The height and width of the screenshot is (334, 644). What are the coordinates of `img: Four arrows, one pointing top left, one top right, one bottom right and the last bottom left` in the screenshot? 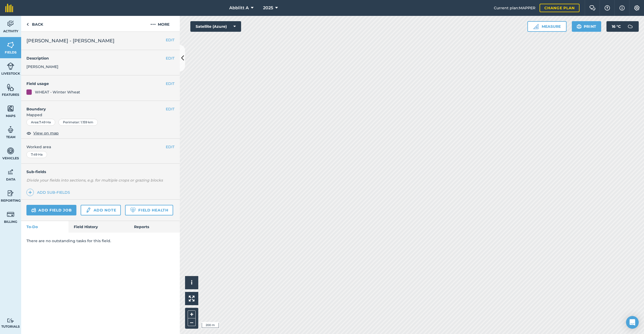 It's located at (192, 299).